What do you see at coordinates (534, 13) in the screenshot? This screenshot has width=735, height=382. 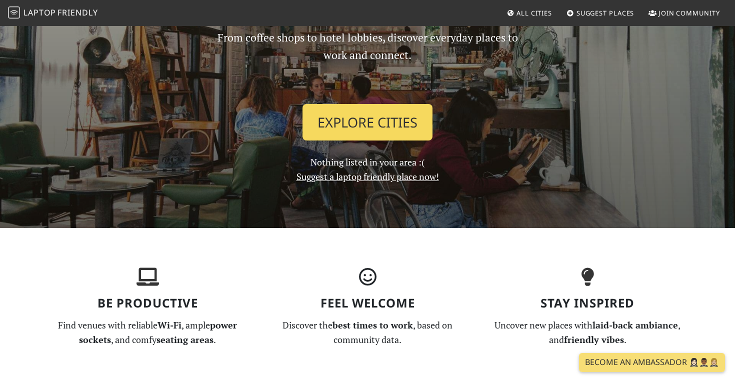 I see `span: All Cities` at bounding box center [534, 13].